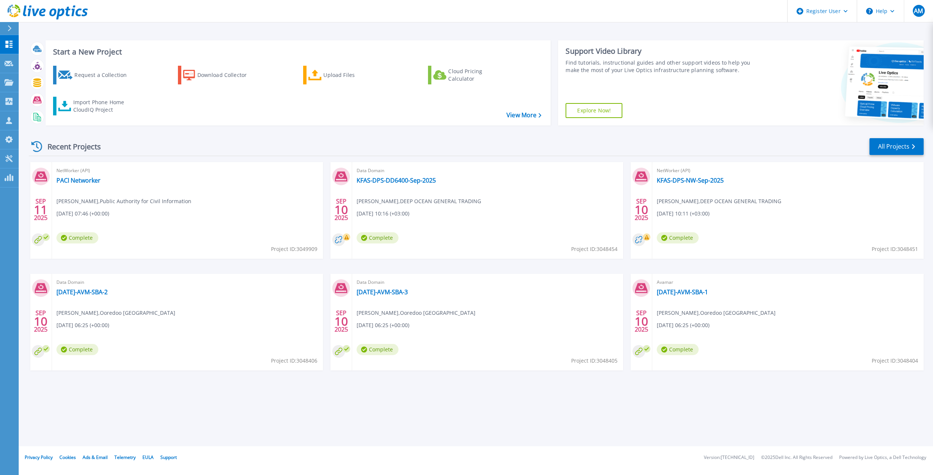 The width and height of the screenshot is (933, 475). I want to click on div: Upload Files, so click(353, 75).